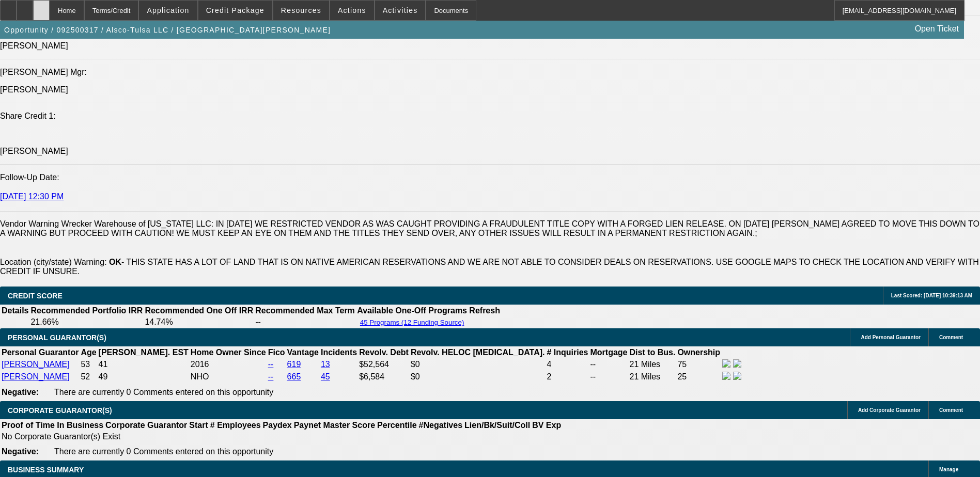 The width and height of the screenshot is (980, 477). What do you see at coordinates (277, 353) in the screenshot?
I see `b: Fico` at bounding box center [277, 353].